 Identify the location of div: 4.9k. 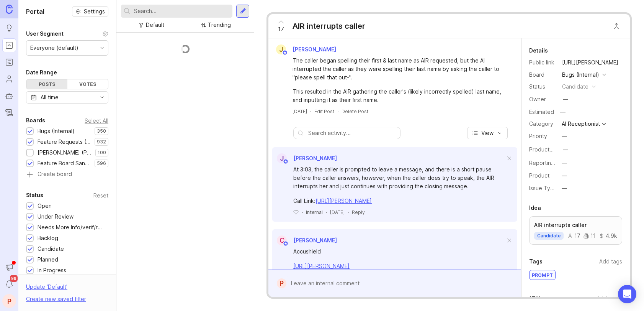
(608, 236).